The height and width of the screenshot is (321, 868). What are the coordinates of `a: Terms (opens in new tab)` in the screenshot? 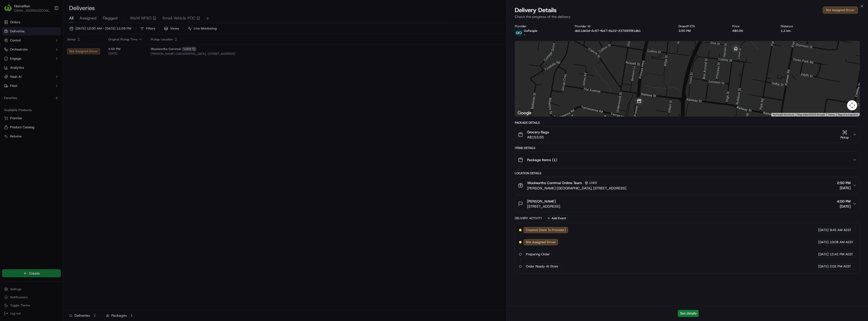 It's located at (832, 114).